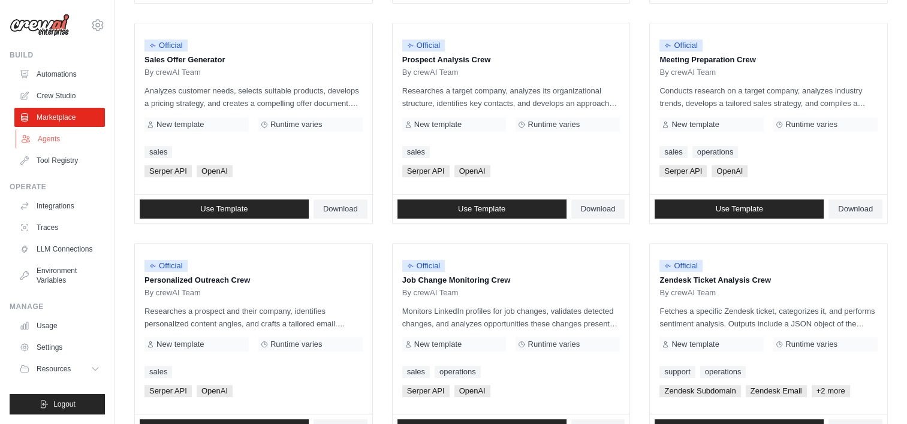  Describe the element at coordinates (254, 60) in the screenshot. I see `p: Sales Offer Generator` at that location.